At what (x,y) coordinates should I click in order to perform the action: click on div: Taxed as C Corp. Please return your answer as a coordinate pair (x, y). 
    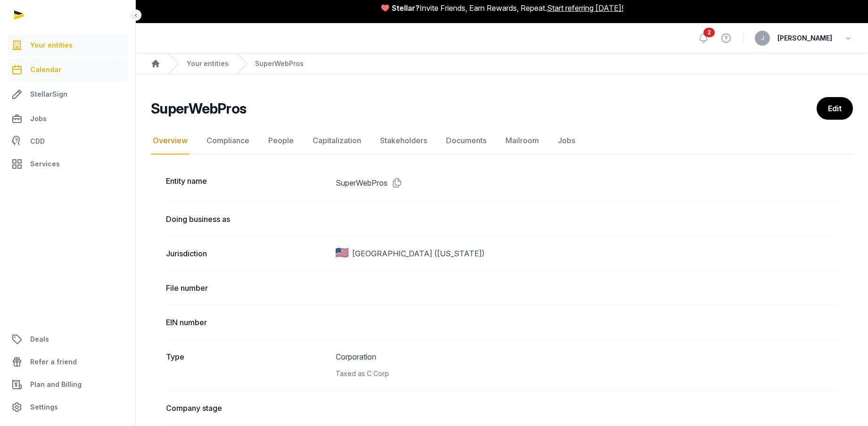
    Looking at the image, I should click on (587, 374).